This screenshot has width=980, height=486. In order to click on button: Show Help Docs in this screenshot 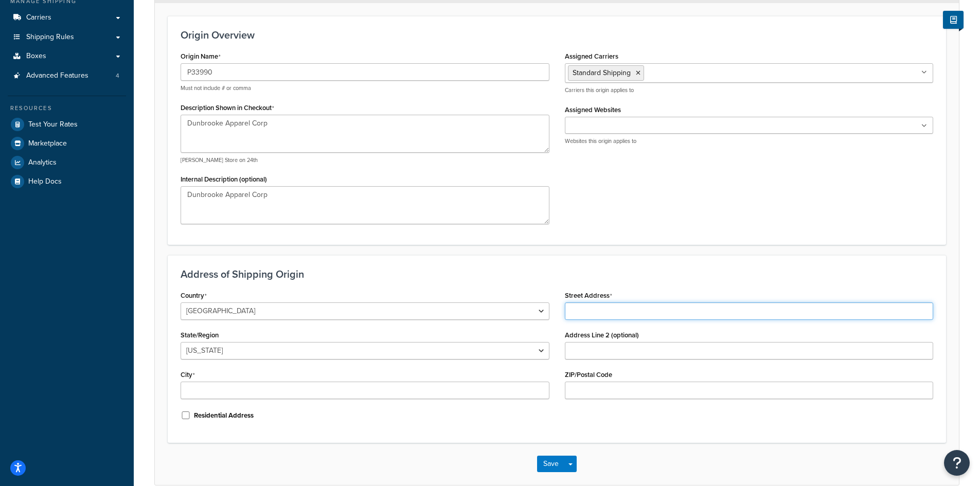, I will do `click(953, 19)`.